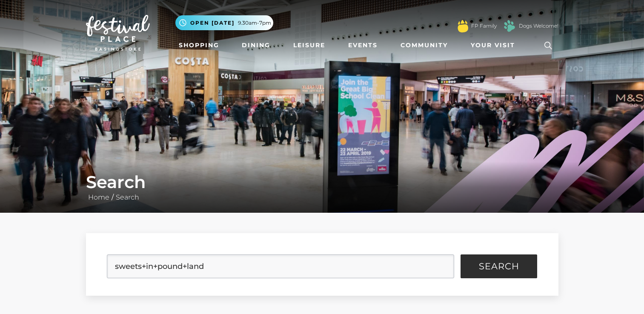  Describe the element at coordinates (424, 45) in the screenshot. I see `a: Community` at that location.